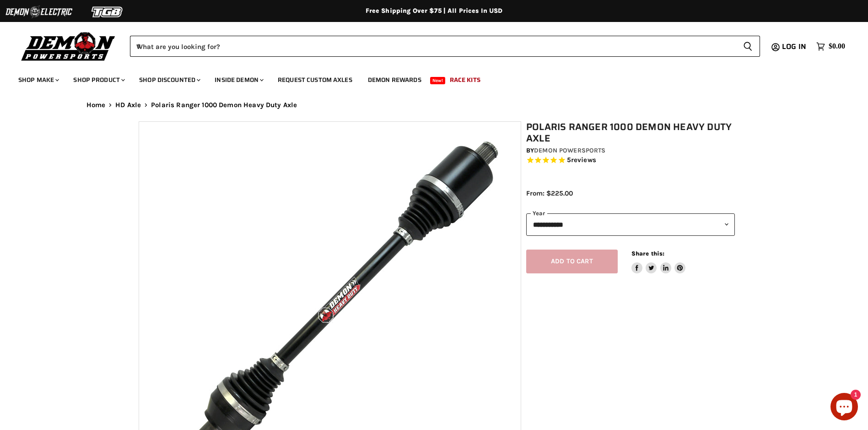 The width and height of the screenshot is (868, 430). Describe the element at coordinates (38, 80) in the screenshot. I see `a: Shop Make` at that location.